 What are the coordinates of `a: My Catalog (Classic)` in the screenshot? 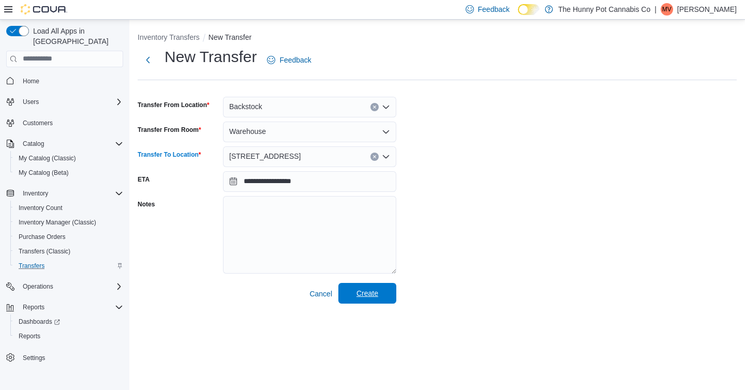 It's located at (47, 158).